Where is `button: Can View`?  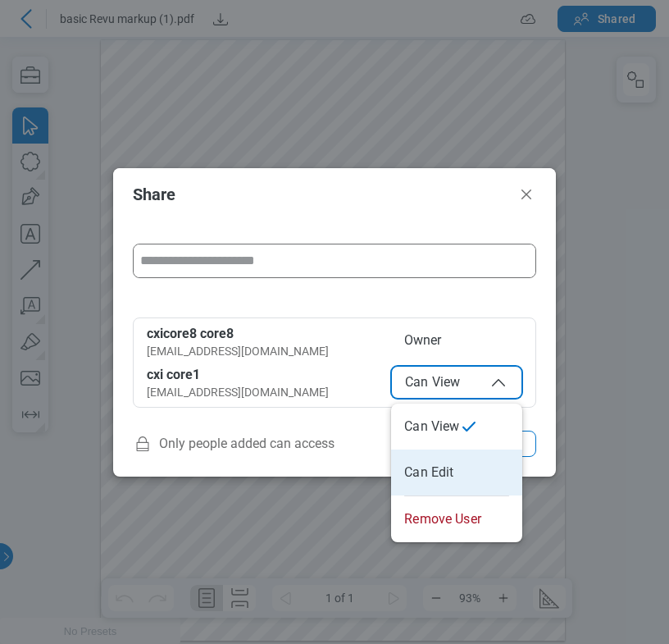 button: Can View is located at coordinates (457, 382).